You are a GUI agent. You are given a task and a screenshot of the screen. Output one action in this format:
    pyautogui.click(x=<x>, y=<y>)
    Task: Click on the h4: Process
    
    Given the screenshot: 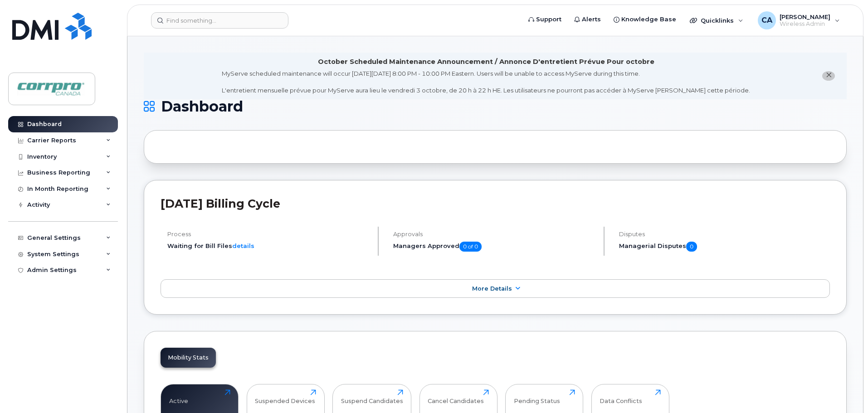 What is the action you would take?
    pyautogui.click(x=268, y=234)
    